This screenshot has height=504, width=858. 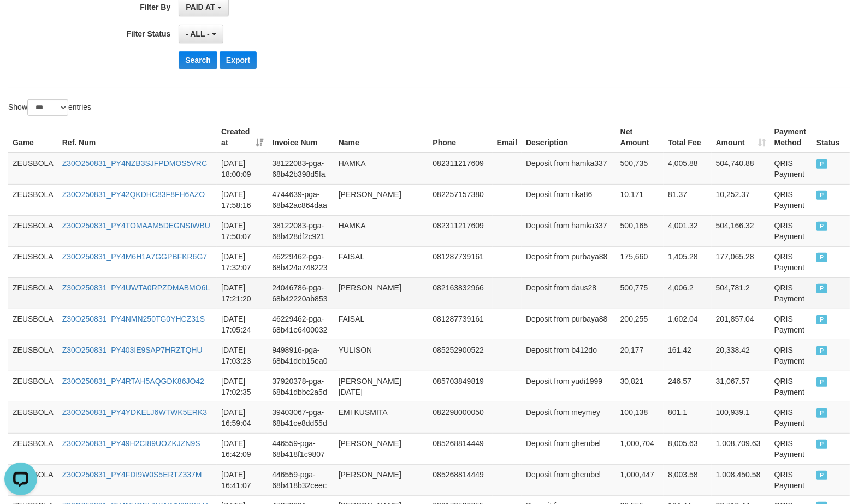 I want to click on td: 504,781.2, so click(x=741, y=293).